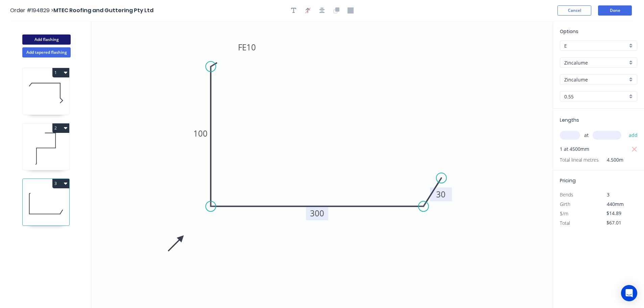 The height and width of the screenshot is (308, 644). Describe the element at coordinates (322, 164) in the screenshot. I see `svg: 0` at that location.